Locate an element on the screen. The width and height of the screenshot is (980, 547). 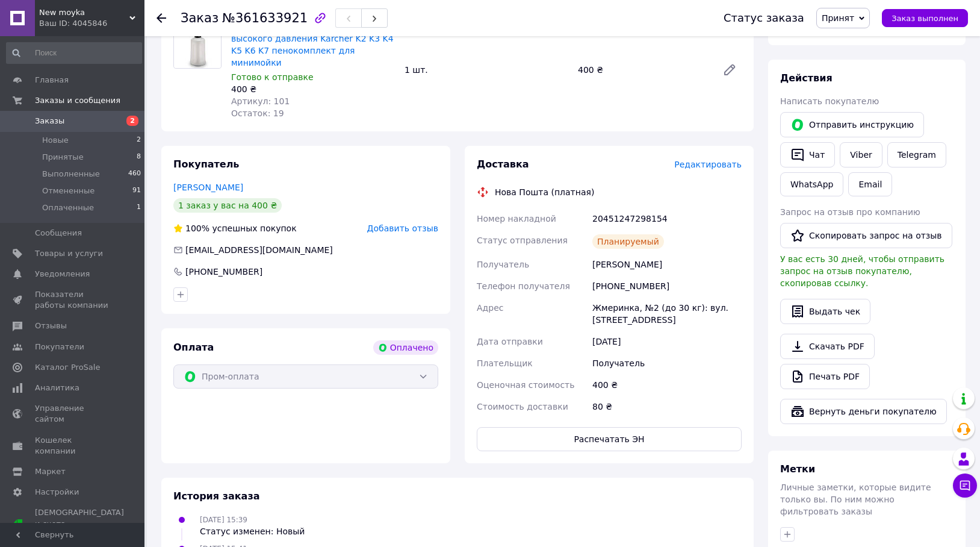
span: Принят is located at coordinates (838, 18).